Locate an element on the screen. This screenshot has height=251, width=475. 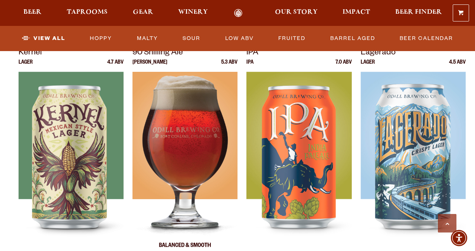
span: Beer Finder is located at coordinates (418, 12).